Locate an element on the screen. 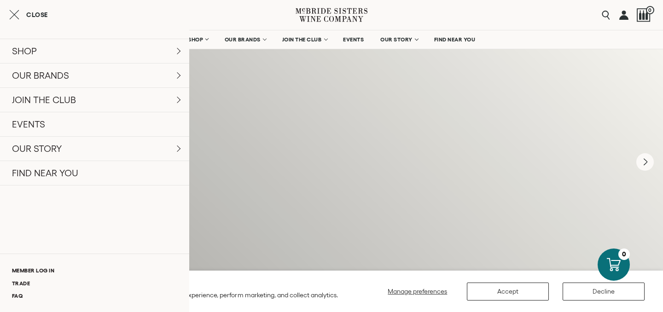  span: JOIN THE CLUB is located at coordinates (302, 40).